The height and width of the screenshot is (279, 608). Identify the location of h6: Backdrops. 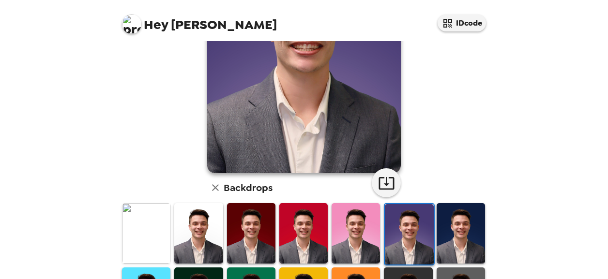
(248, 188).